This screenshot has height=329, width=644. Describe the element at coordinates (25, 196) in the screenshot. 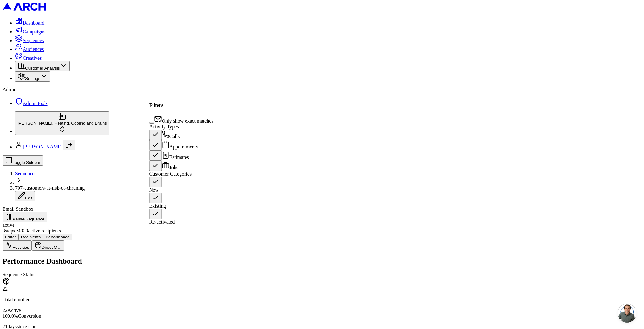

I see `button: Edit` at that location.